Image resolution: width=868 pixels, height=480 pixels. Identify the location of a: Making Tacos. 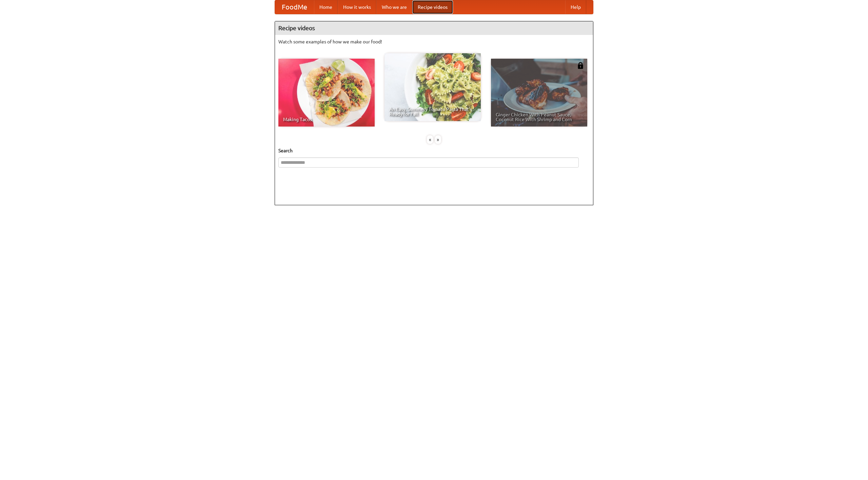
(327, 93).